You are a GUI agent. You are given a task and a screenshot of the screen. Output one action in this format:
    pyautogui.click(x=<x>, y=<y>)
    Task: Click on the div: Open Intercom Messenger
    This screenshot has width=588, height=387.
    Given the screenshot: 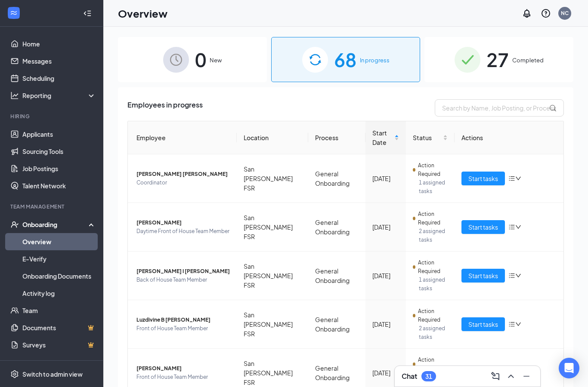 What is the action you would take?
    pyautogui.click(x=569, y=368)
    